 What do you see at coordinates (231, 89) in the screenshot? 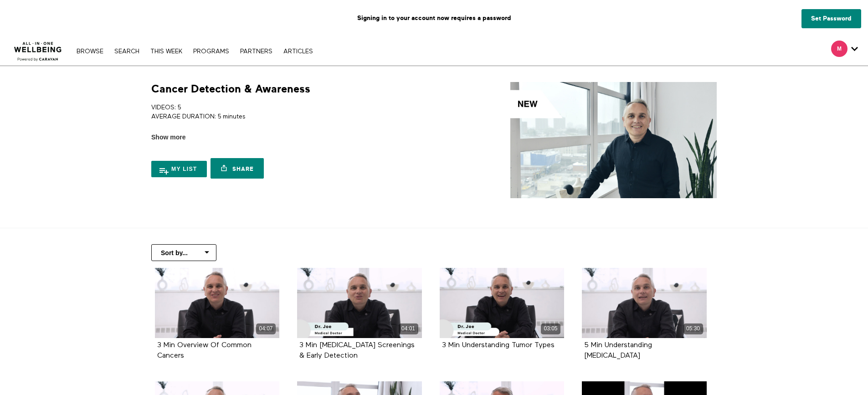
I see `h1: Cancer Detection & Awareness` at bounding box center [231, 89].